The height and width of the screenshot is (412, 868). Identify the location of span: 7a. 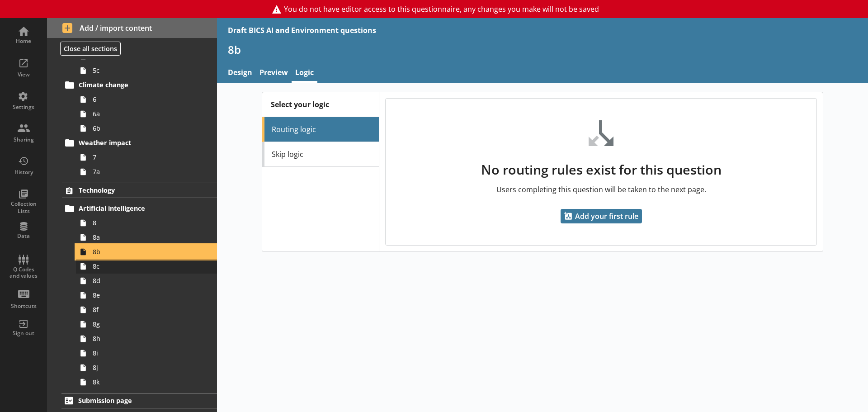
(143, 171).